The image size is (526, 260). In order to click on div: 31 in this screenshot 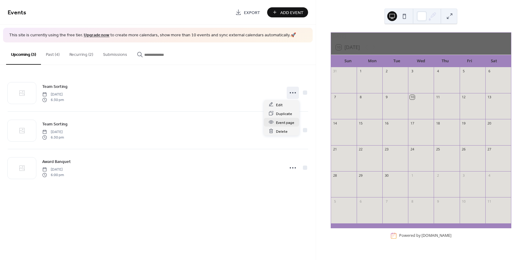, I will do `click(335, 71)`.